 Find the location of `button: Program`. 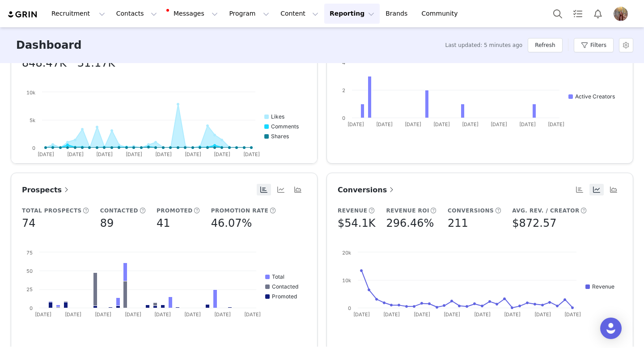

button: Program is located at coordinates (249, 14).